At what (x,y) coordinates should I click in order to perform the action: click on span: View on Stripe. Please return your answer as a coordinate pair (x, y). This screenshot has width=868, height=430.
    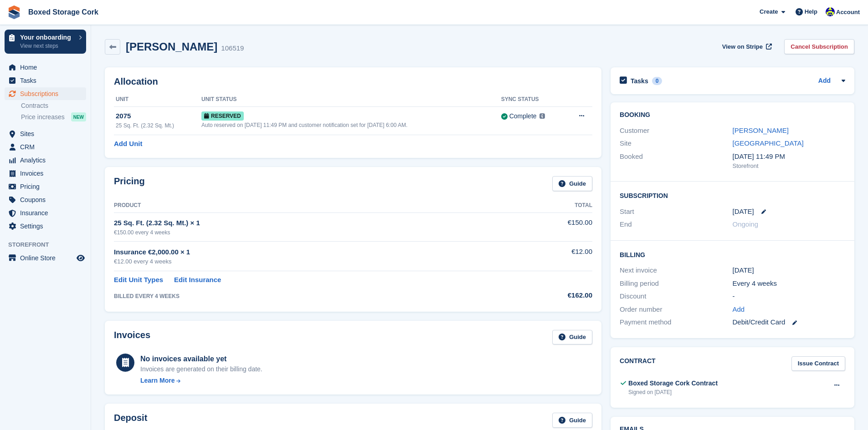
    Looking at the image, I should click on (742, 47).